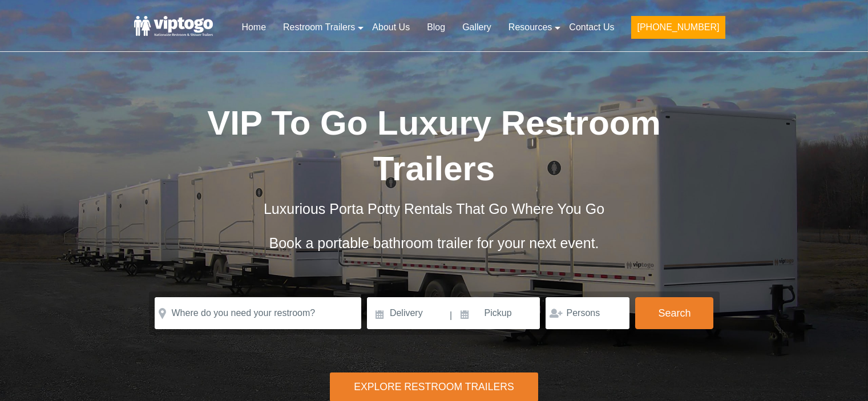 This screenshot has width=868, height=401. Describe the element at coordinates (253, 28) in the screenshot. I see `a: Home` at that location.